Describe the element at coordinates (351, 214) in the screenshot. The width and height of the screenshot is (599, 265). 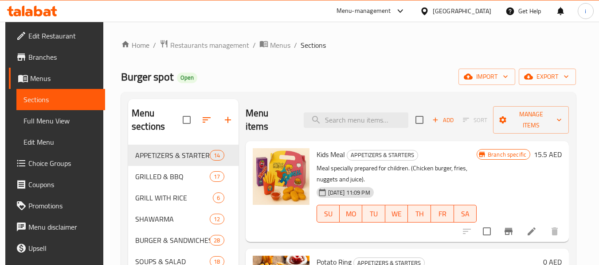
I see `span: MO` at that location.